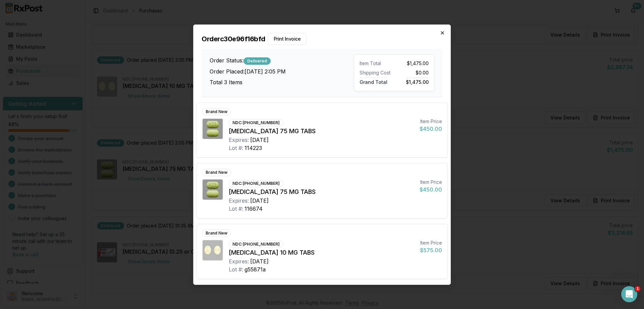 The image size is (644, 309). What do you see at coordinates (253, 209) in the screenshot?
I see `div: 116674` at bounding box center [253, 209].